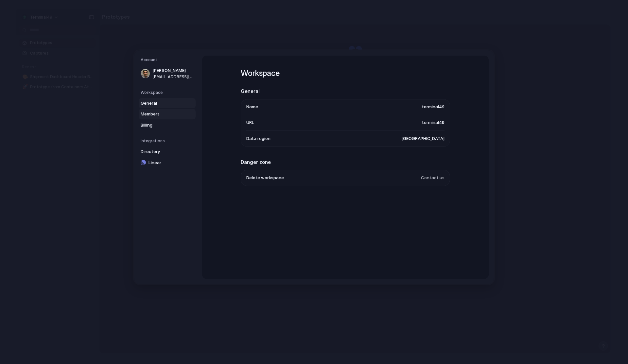  I want to click on span: Members, so click(161, 114).